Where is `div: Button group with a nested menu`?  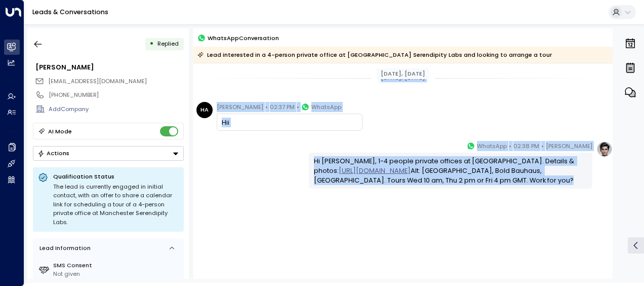 div: Button group with a nested menu is located at coordinates (109, 153).